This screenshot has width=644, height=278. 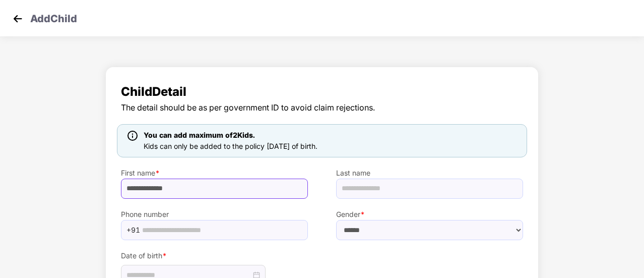 I want to click on span: +91, so click(x=133, y=230).